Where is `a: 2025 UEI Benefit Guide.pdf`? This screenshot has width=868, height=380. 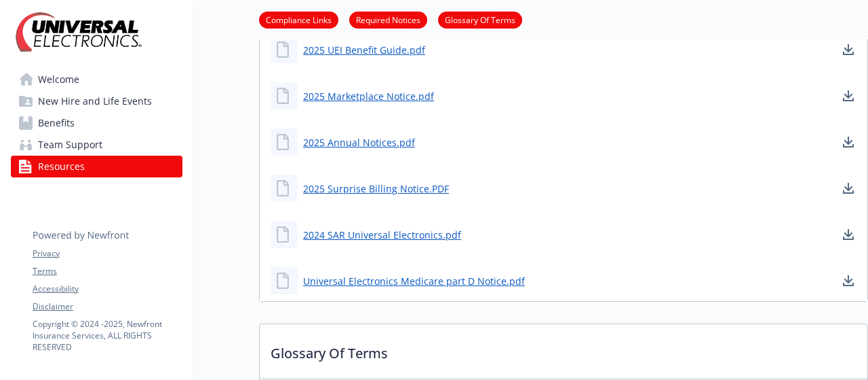 a: 2025 UEI Benefit Guide.pdf is located at coordinates (365, 50).